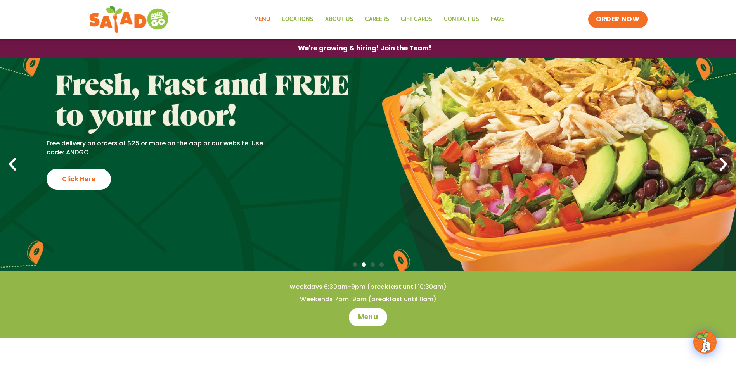 This screenshot has width=736, height=373. Describe the element at coordinates (368, 287) in the screenshot. I see `h4: Weekdays 6:30am-9pm (breakfast until 10:30am)` at that location.